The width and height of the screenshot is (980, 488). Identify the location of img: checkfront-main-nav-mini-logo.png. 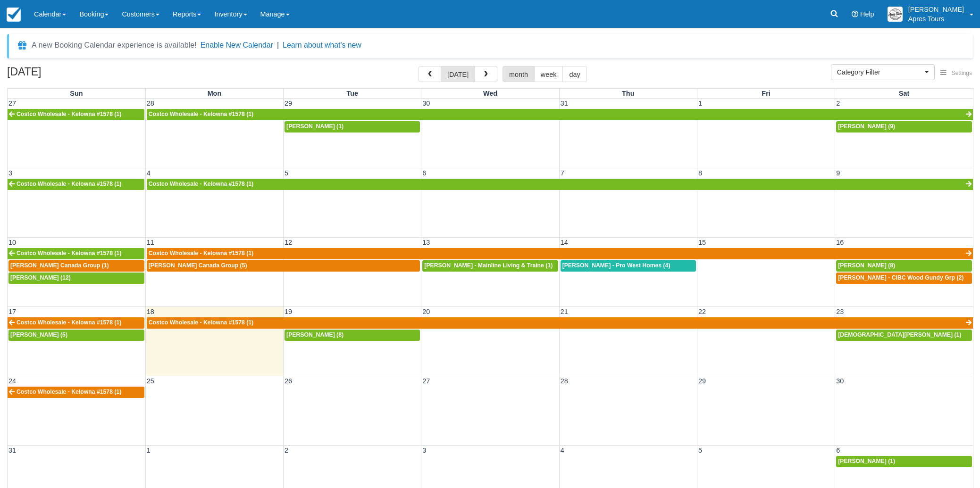
(14, 15).